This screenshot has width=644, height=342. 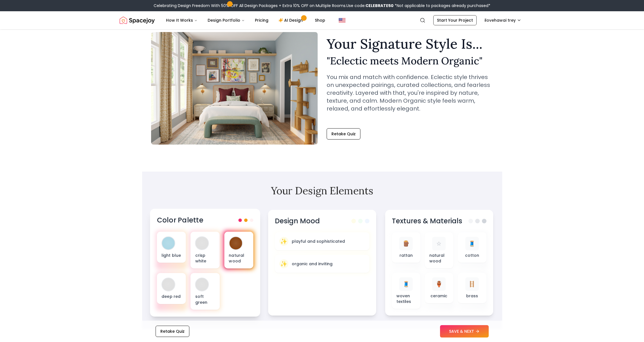 I want to click on a: Pricing, so click(x=262, y=20).